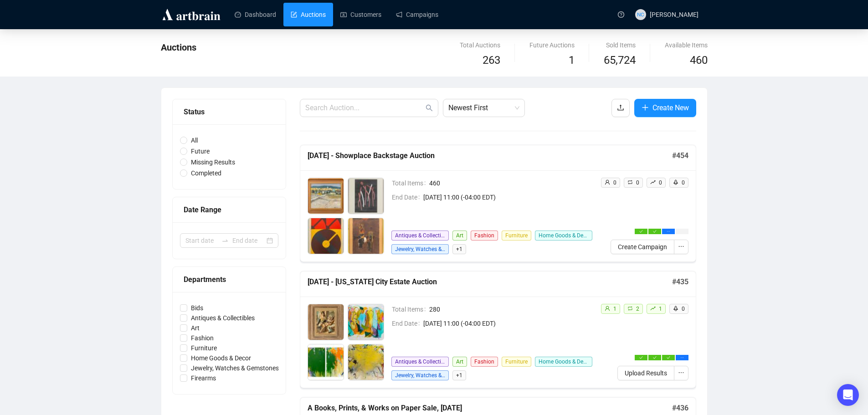 This screenshot has width=868, height=415. What do you see at coordinates (417, 15) in the screenshot?
I see `a: Campaigns` at bounding box center [417, 15].